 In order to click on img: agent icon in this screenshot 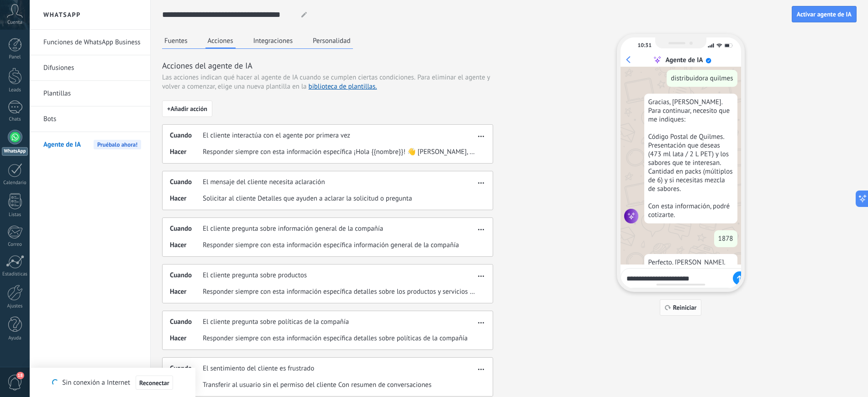, I will do `click(632, 216)`.